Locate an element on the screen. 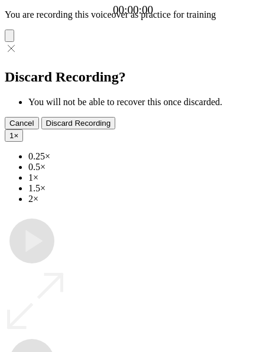 This screenshot has width=266, height=352. span: 1 is located at coordinates (11, 135).